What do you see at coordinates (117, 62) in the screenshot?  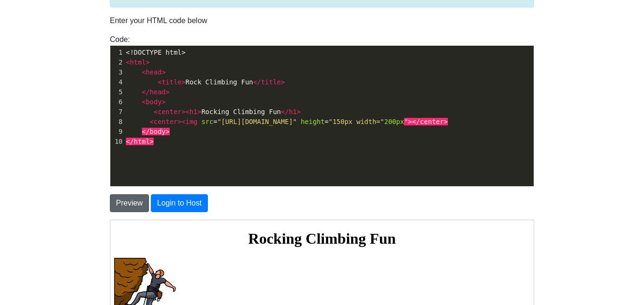 I see `div: 2` at bounding box center [117, 62].